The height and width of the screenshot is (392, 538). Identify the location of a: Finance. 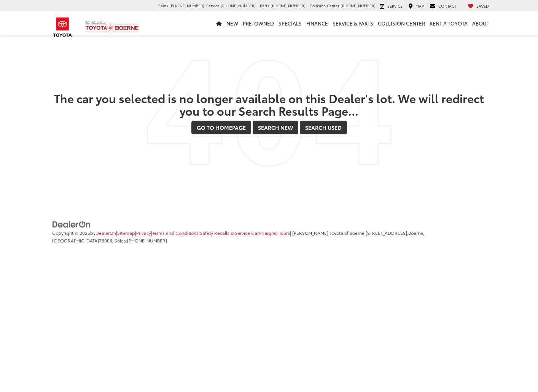
(317, 23).